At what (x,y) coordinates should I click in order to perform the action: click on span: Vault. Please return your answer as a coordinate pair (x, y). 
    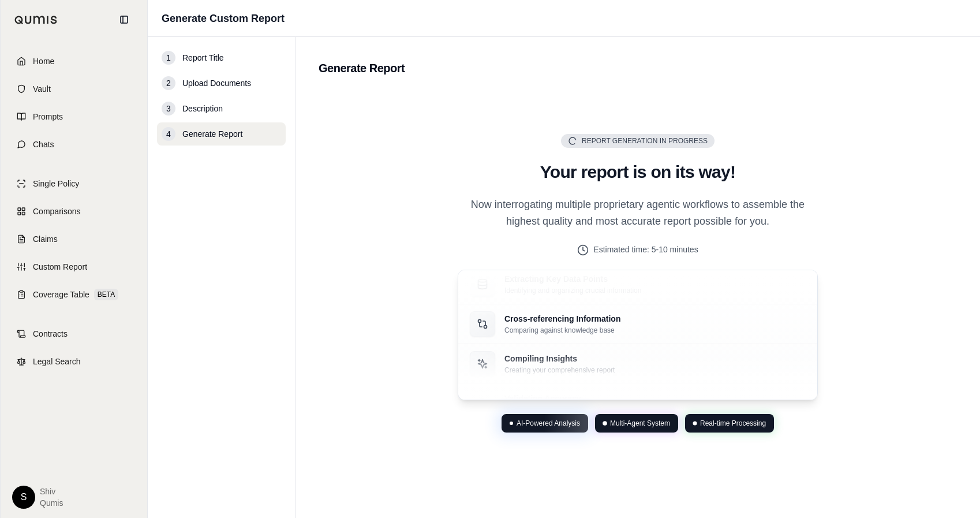
    Looking at the image, I should click on (41, 89).